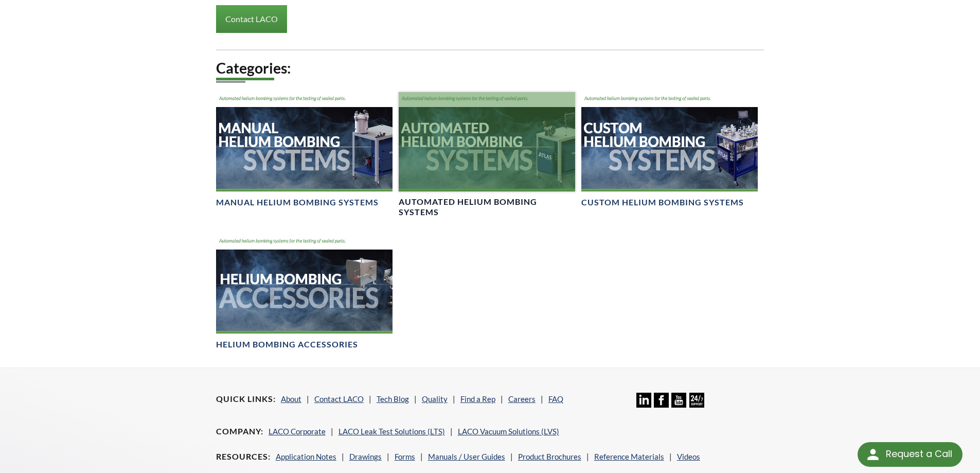 This screenshot has width=980, height=473. Describe the element at coordinates (306, 456) in the screenshot. I see `a: Application Notes` at that location.